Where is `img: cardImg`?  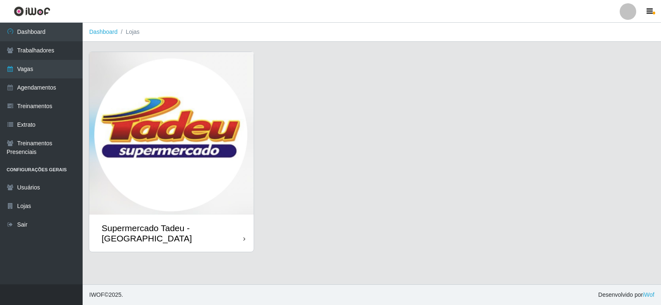 img: cardImg is located at coordinates (171, 133).